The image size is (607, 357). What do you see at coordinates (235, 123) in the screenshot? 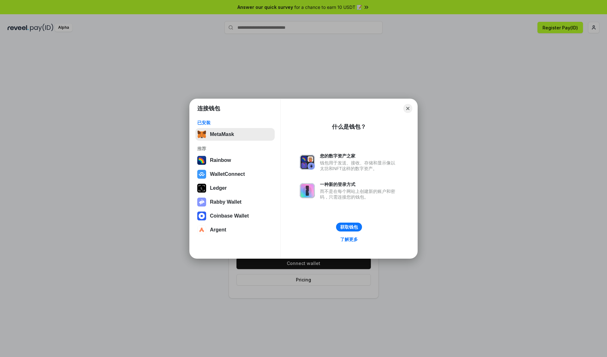
I see `div: 已安装` at bounding box center [235, 123].